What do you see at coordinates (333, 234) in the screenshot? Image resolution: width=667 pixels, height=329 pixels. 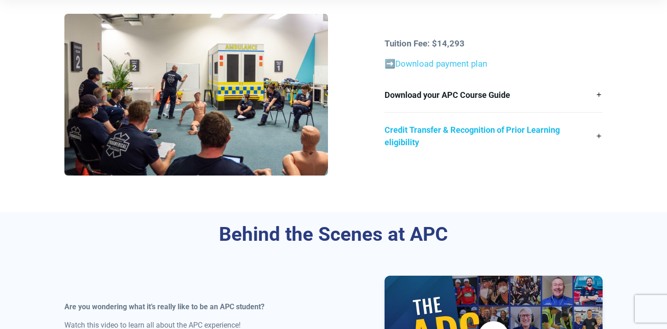 I see `h3: Behind the Scenes at APC` at bounding box center [333, 234].